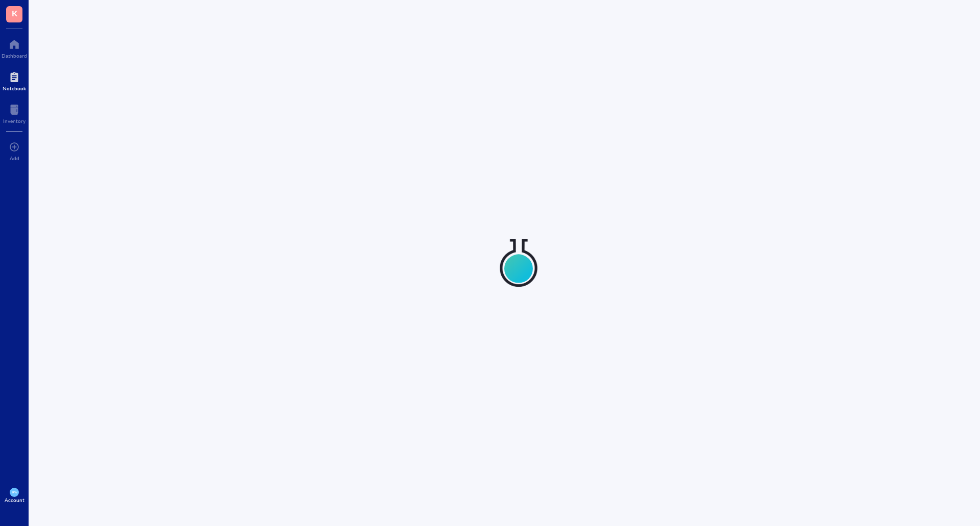 The width and height of the screenshot is (980, 526). What do you see at coordinates (15, 48) in the screenshot?
I see `a: Dashboard` at bounding box center [15, 48].